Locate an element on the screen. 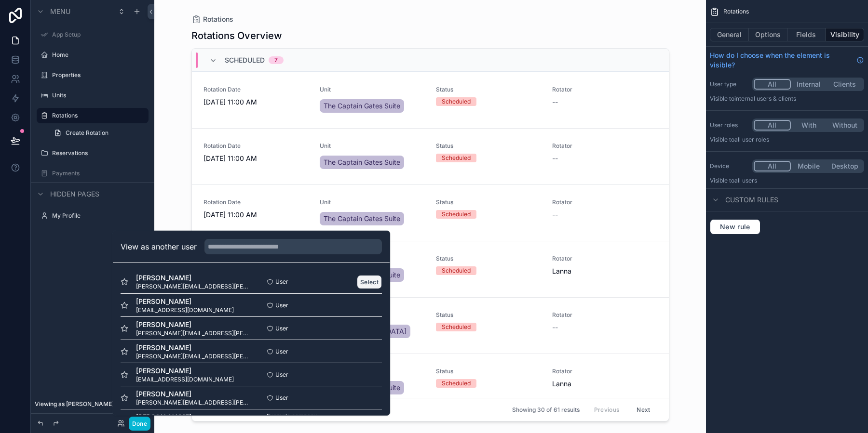 The image size is (868, 433). a: Payments is located at coordinates (100, 173).